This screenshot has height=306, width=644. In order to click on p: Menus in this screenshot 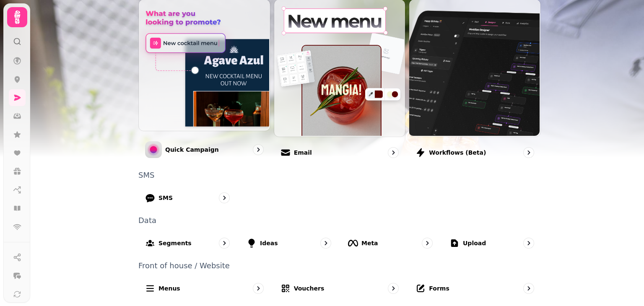, I will do `click(169, 289)`.